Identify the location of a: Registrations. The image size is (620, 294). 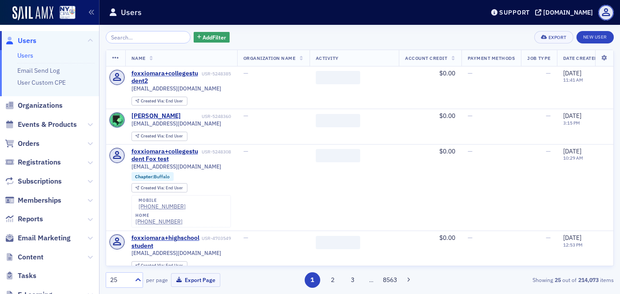
(33, 162).